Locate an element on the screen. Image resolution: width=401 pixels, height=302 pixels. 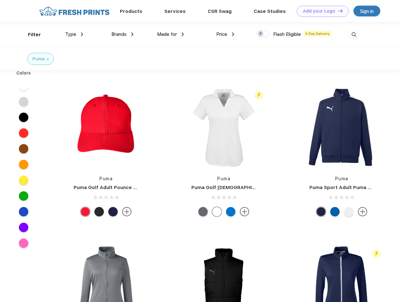
a: Sign in is located at coordinates (366, 11).